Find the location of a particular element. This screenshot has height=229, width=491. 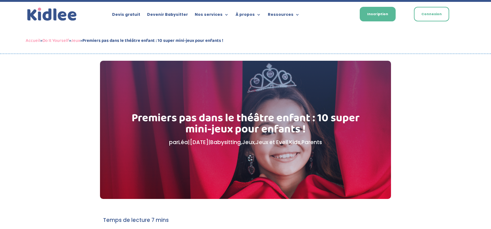

a: Ressources is located at coordinates (284, 16).